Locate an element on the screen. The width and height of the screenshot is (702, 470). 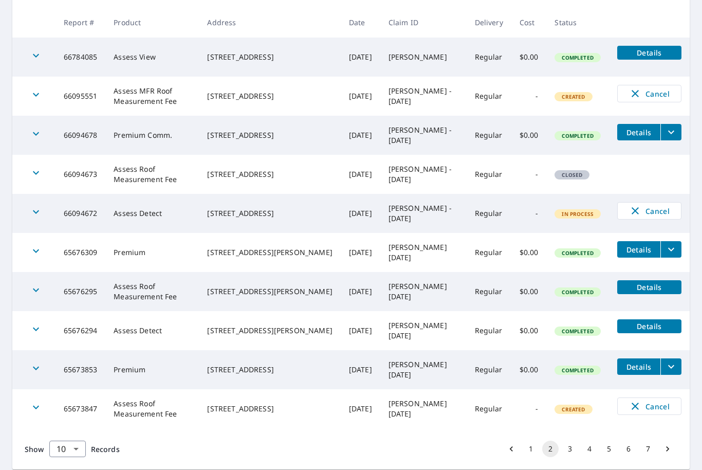
td: Assess View is located at coordinates (152, 57).